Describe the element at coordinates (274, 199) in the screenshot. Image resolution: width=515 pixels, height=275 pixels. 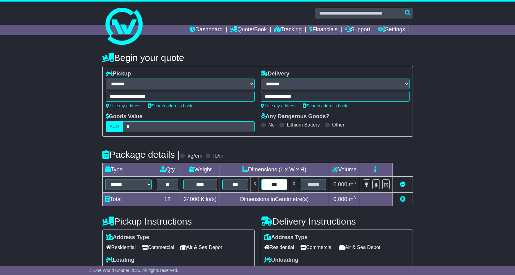
I see `td: Dimensions in Centimetre(s)` at that location.